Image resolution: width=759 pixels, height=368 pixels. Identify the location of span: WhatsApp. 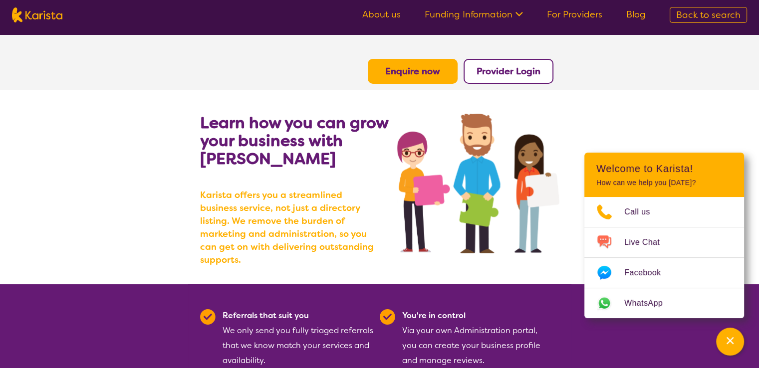
(649, 303).